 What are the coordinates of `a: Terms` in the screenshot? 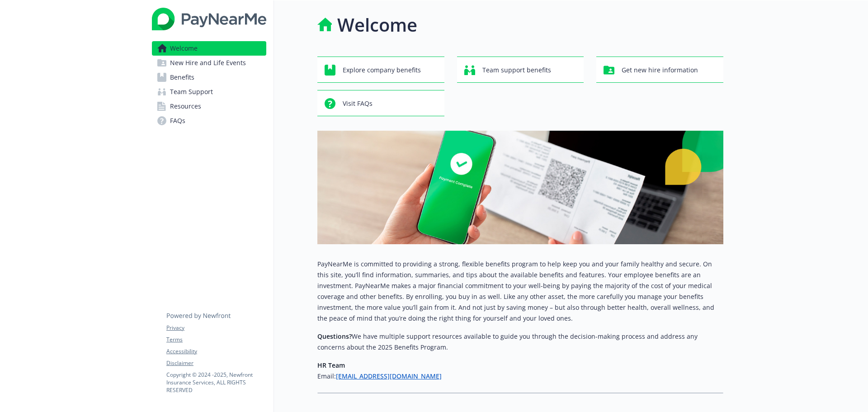 It's located at (216, 339).